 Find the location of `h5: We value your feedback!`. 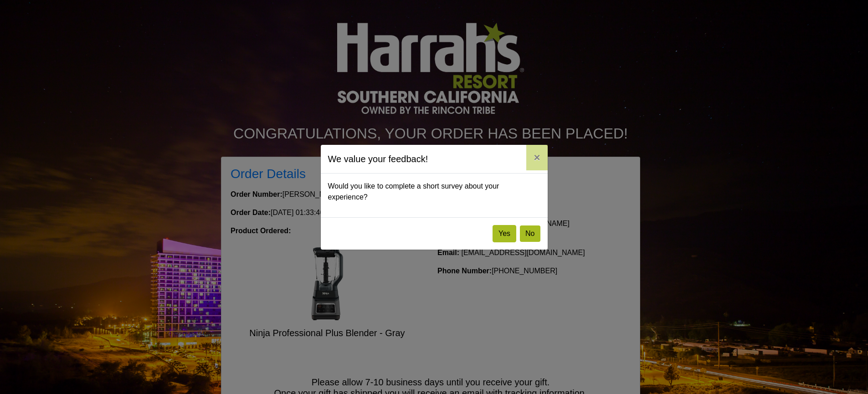

h5: We value your feedback! is located at coordinates (378, 159).